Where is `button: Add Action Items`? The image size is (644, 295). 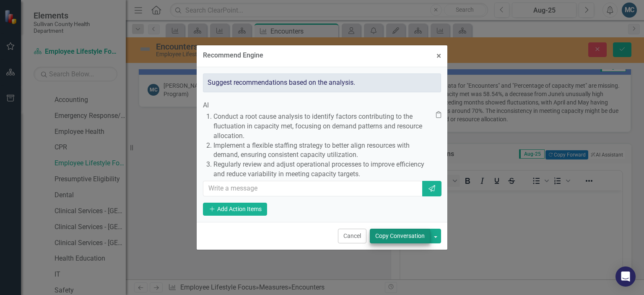
button: Add Action Items is located at coordinates (235, 209).